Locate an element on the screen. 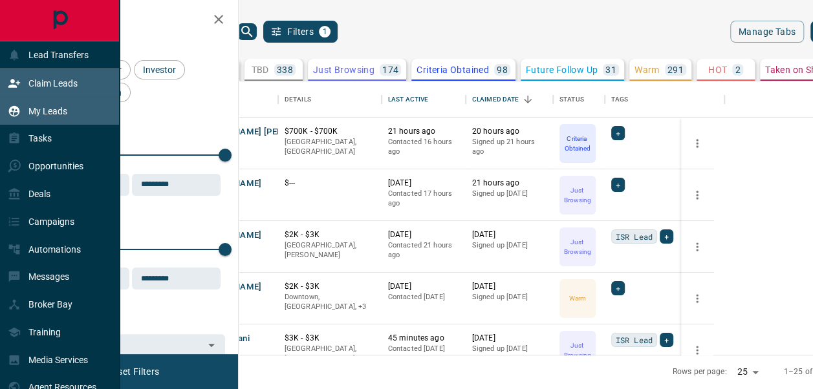 Image resolution: width=813 pixels, height=389 pixels. p: HOT is located at coordinates (717, 70).